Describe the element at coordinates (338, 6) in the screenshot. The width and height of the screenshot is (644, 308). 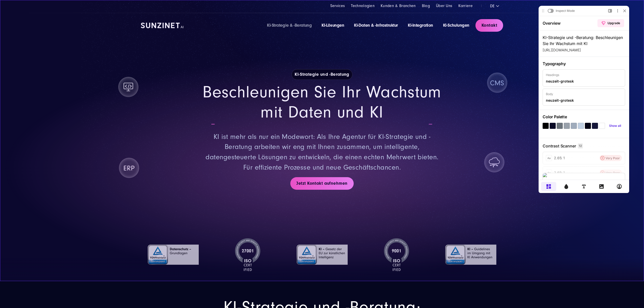
I see `a: Services` at that location.